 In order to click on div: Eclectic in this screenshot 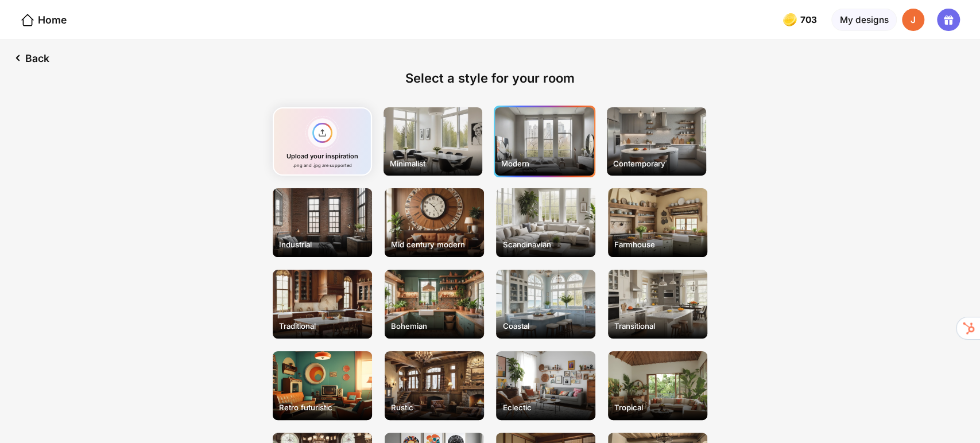, I will do `click(546, 407)`.